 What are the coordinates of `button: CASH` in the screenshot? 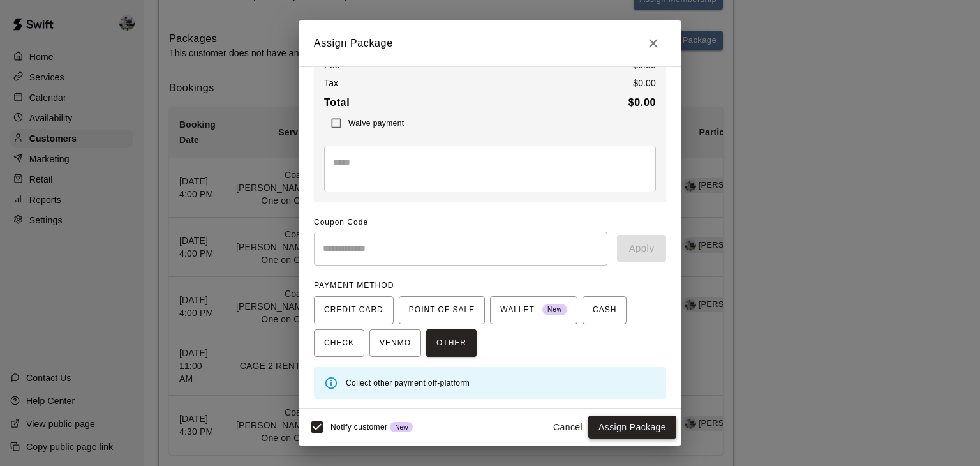 It's located at (604, 310).